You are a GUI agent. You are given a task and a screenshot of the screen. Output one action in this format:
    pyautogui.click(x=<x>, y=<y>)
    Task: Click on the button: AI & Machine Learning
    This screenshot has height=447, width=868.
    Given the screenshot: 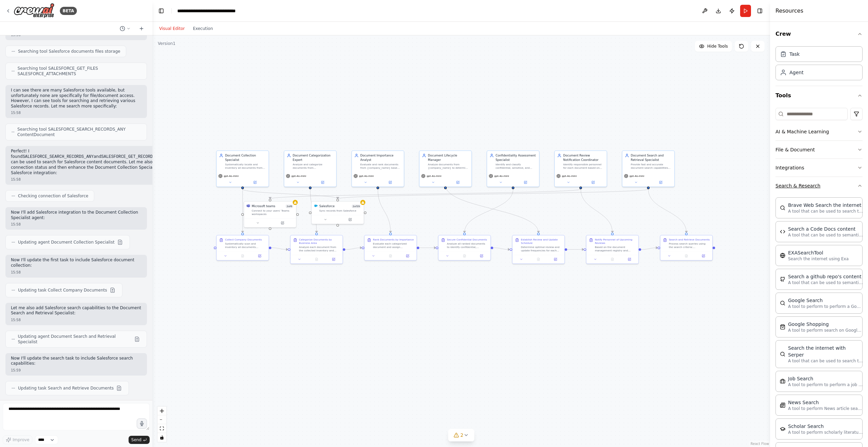 What is the action you would take?
    pyautogui.click(x=819, y=131)
    